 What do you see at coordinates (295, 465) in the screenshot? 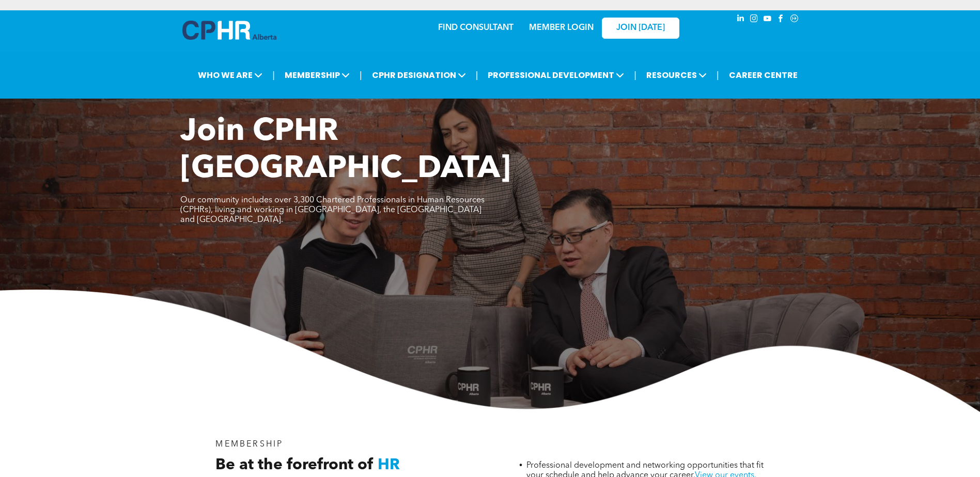
I see `span: Be at the forefront of` at bounding box center [295, 465].